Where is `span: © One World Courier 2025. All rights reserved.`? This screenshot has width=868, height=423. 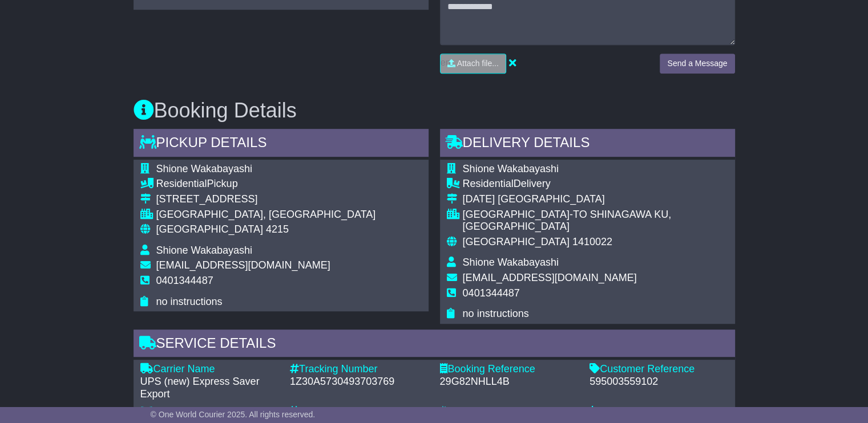
span: © One World Courier 2025. All rights reserved. is located at coordinates (233, 414).